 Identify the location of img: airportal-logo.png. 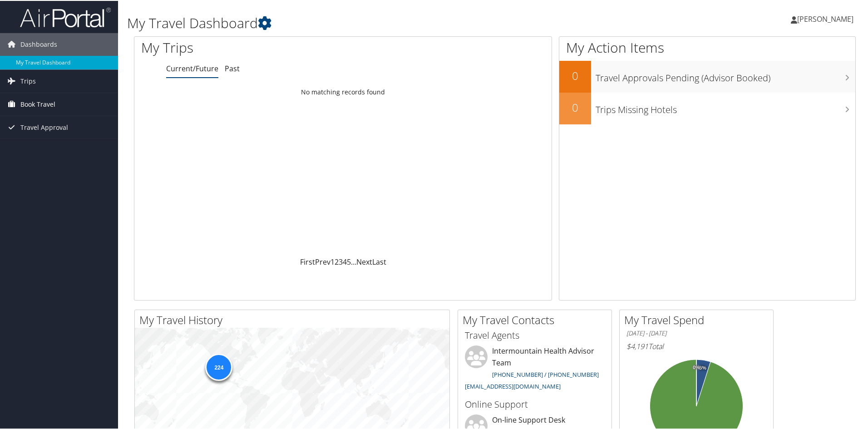
(65, 16).